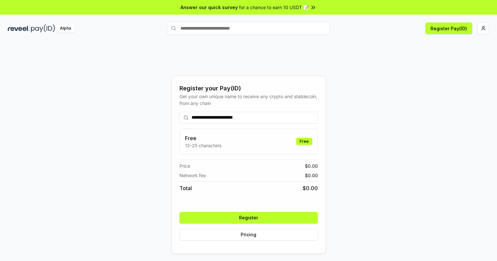  What do you see at coordinates (448, 28) in the screenshot?
I see `button: Register Pay(ID)` at bounding box center [448, 28].